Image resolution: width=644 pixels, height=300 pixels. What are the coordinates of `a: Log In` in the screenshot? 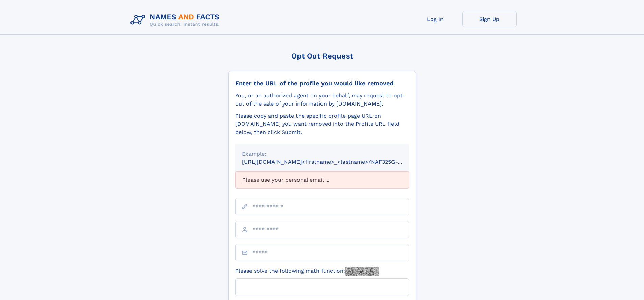 It's located at (435, 19).